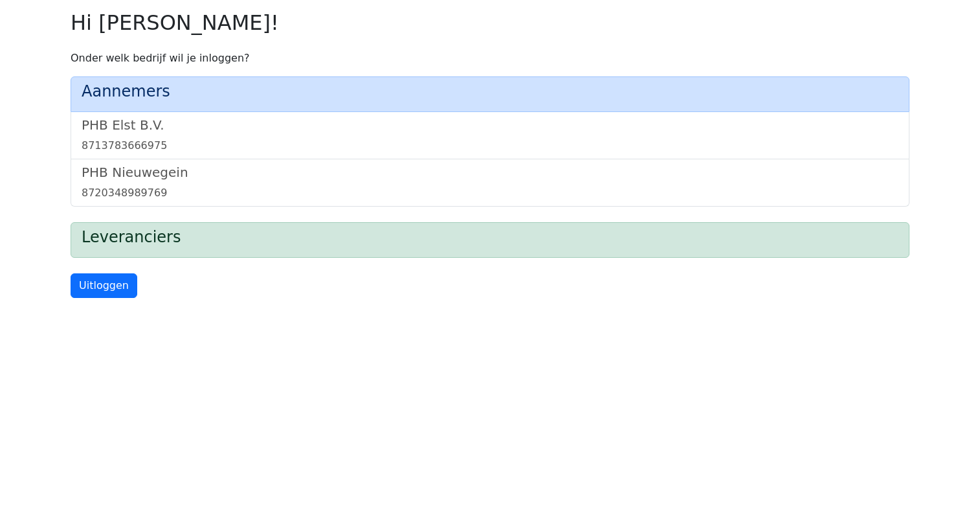 This screenshot has height=515, width=980. I want to click on a: PHB Nieuwegein8720348989769, so click(490, 183).